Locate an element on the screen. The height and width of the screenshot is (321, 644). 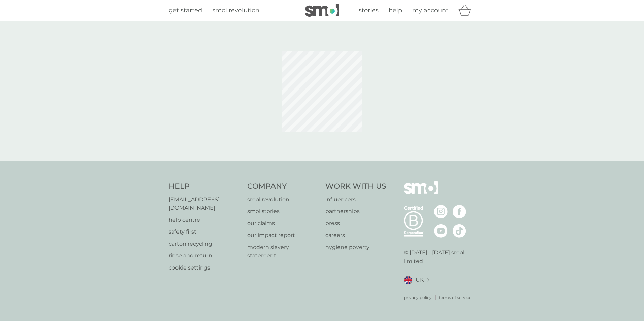
a: press is located at coordinates (355, 223).